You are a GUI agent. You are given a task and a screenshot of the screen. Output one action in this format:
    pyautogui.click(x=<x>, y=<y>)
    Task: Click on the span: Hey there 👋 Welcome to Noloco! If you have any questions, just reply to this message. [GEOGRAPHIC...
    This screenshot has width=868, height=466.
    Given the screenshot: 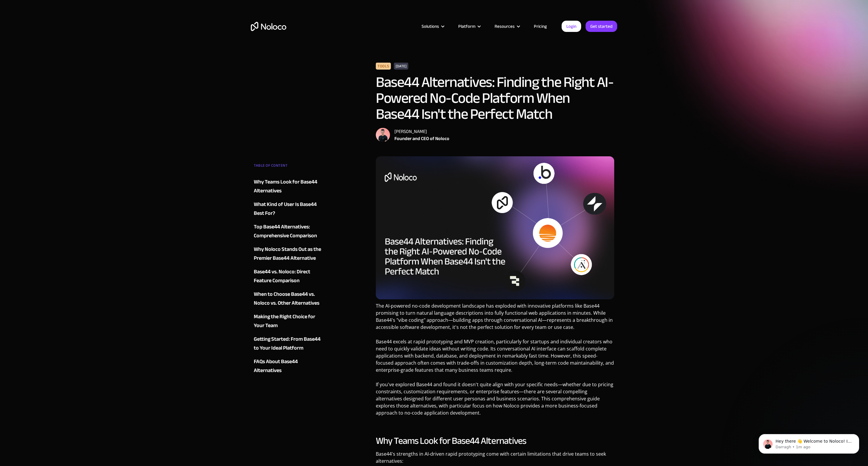 What is the action you would take?
    pyautogui.click(x=64, y=28)
    